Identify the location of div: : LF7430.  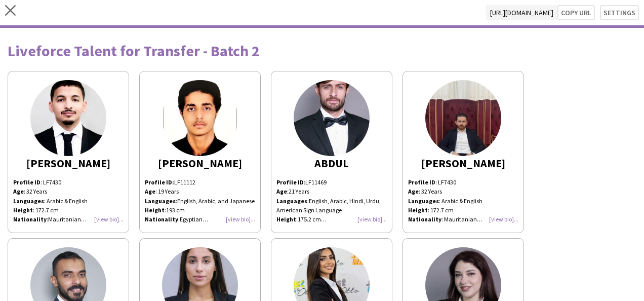
(463, 183).